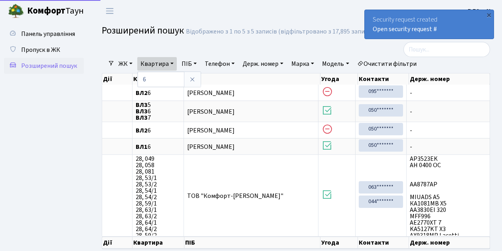 This screenshot has height=251, width=502. Describe the element at coordinates (189, 64) in the screenshot. I see `a: ПІБ` at that location.